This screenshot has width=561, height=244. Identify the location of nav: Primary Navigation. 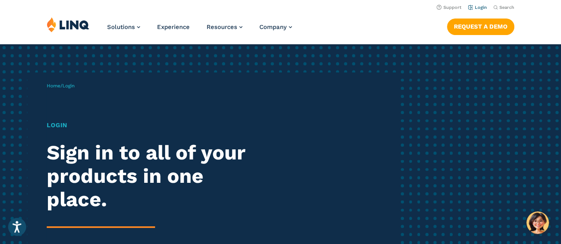
(199, 30).